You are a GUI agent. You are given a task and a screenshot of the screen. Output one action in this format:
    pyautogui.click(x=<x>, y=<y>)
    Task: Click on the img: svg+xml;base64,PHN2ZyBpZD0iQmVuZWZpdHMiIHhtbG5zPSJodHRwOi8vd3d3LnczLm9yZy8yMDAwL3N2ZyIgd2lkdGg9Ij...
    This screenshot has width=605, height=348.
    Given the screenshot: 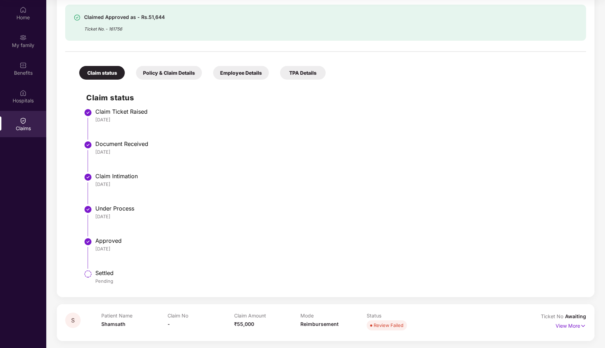 What is the action you would take?
    pyautogui.click(x=23, y=65)
    